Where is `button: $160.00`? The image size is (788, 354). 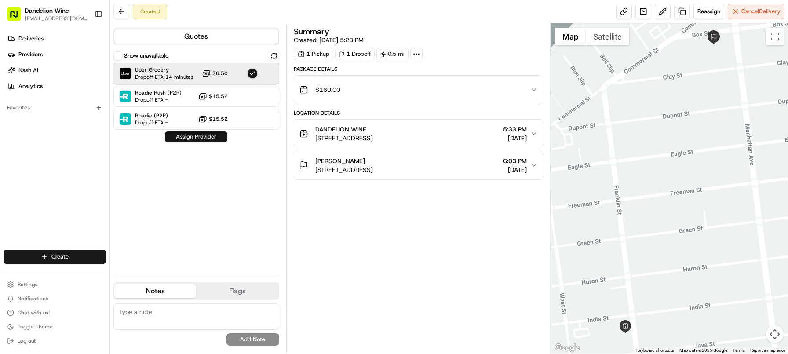
button: $160.00 is located at coordinates (418, 90).